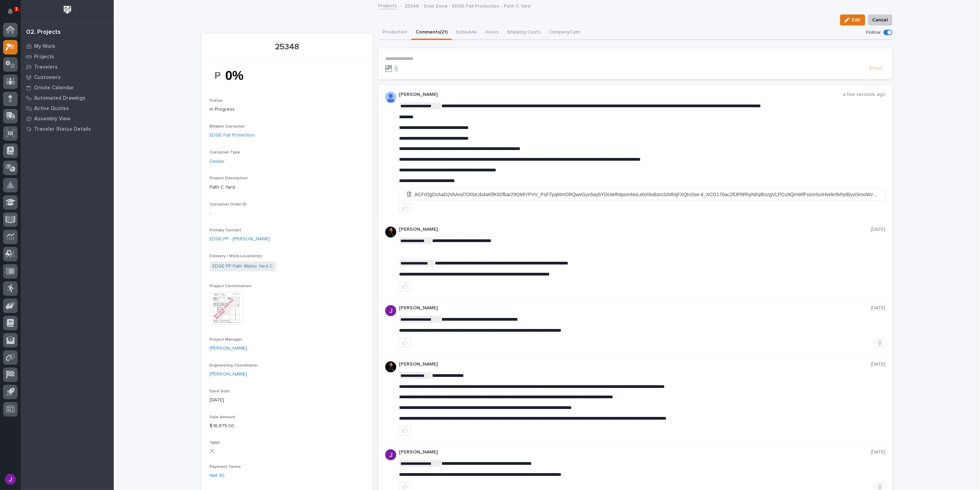 The image size is (980, 490). What do you see at coordinates (524, 33) in the screenshot?
I see `button: Shipping Costs` at bounding box center [524, 33].